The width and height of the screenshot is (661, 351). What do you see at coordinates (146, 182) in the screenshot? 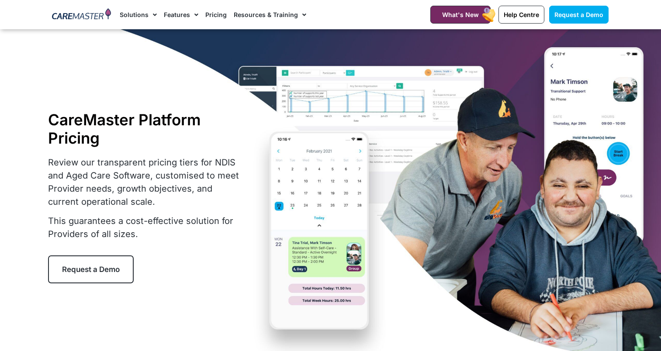
I see `p: Review our transparent pricing tiers for NDIS and Aged Care Software, customised to meet Provider...` at bounding box center [146, 182].